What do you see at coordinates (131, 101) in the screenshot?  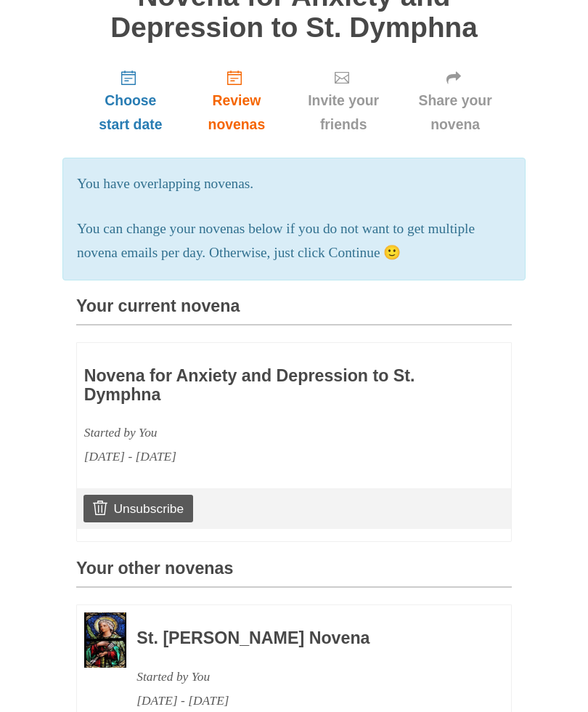 I see `a: Choose start date` at bounding box center [131, 101].